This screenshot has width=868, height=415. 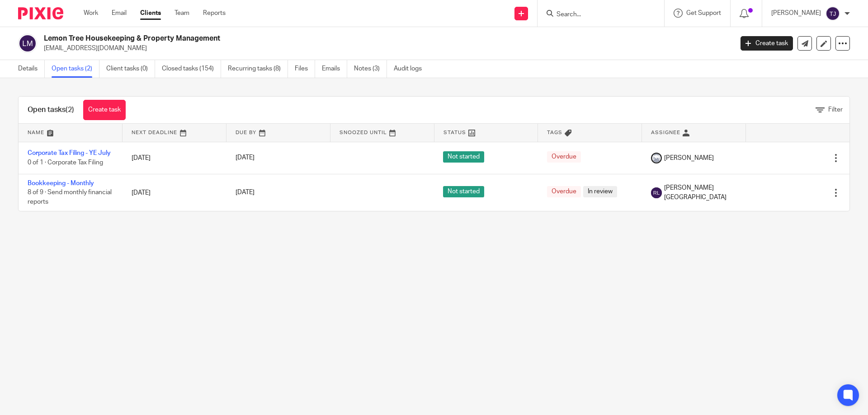 I want to click on img: Copy%20of%20Rockies%20accounting%20v3%20(1).png, so click(x=656, y=158).